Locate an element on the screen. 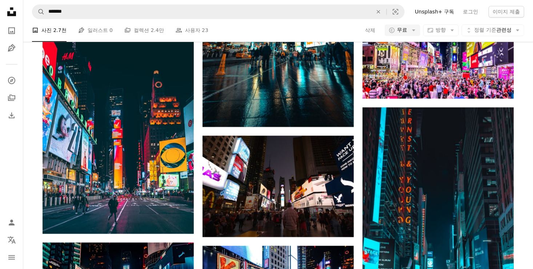 The height and width of the screenshot is (269, 533). a: 컬렉션 2.4만 is located at coordinates (144, 31).